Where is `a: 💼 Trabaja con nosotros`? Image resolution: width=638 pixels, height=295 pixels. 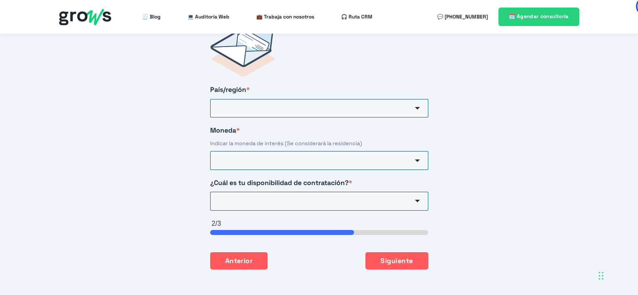 a: 💼 Trabaja con nosotros is located at coordinates (285, 17).